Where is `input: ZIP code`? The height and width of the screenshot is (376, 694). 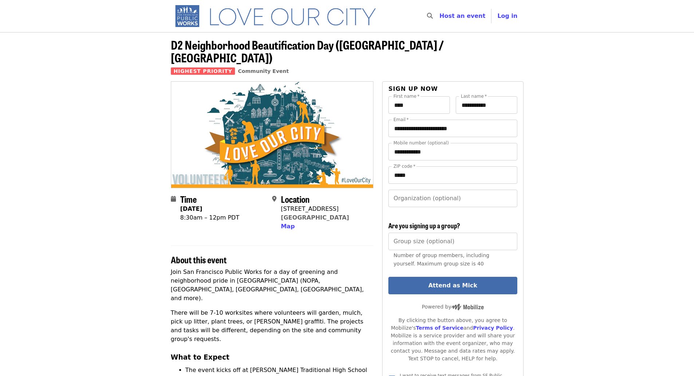 input: ZIP code is located at coordinates (453, 175).